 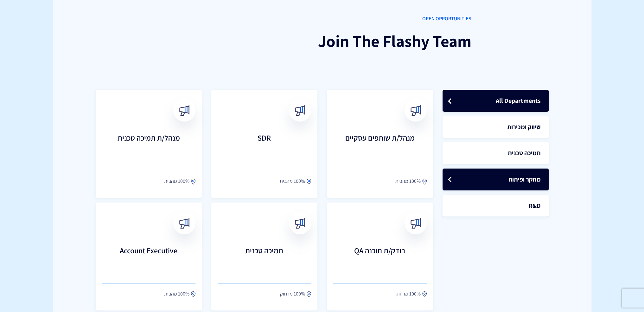 What do you see at coordinates (149, 146) in the screenshot?
I see `h3: מנהל/ת תמיכה טכנית` at bounding box center [149, 146].